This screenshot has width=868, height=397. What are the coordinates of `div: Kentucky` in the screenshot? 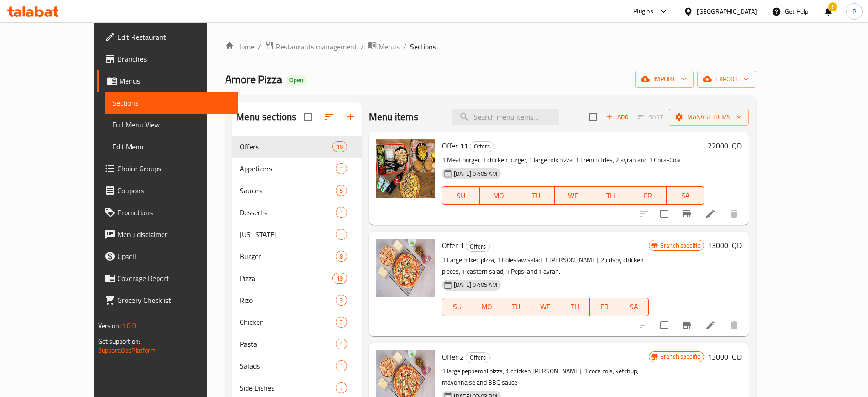 It's located at (287, 235).